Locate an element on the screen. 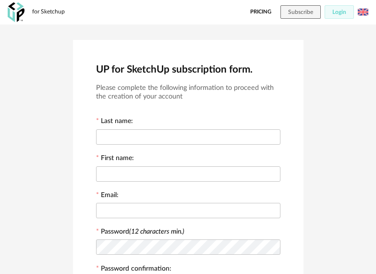 This screenshot has height=274, width=376. a: Pricing is located at coordinates (261, 12).